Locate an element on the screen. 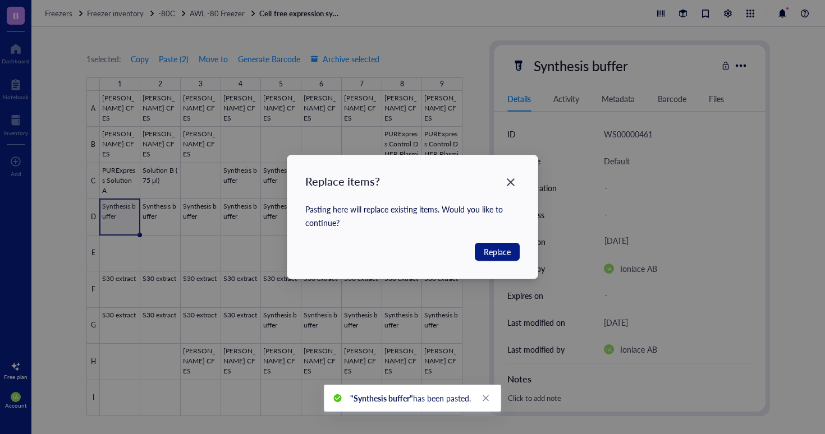  button: Replace is located at coordinates (497, 252).